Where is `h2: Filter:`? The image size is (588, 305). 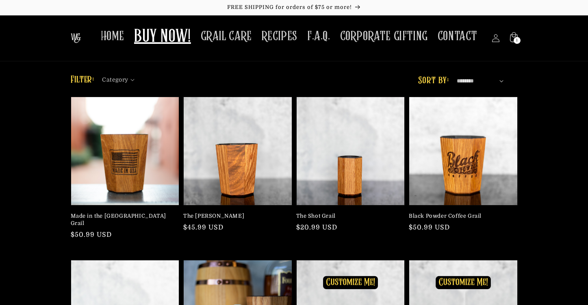
h2: Filter: is located at coordinates (82, 80).